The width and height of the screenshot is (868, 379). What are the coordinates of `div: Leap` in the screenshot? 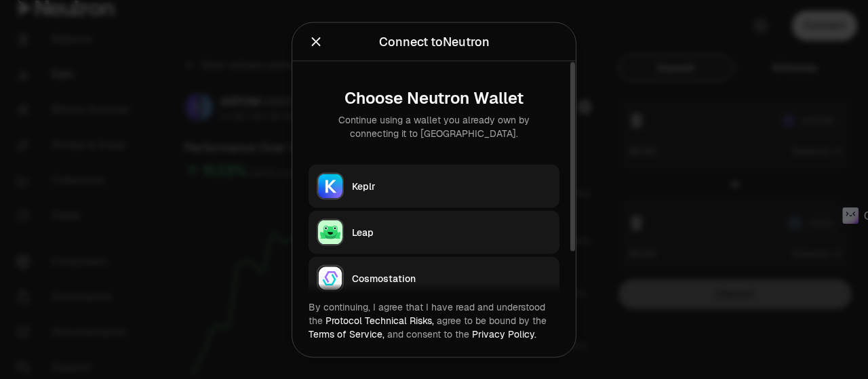 It's located at (451, 232).